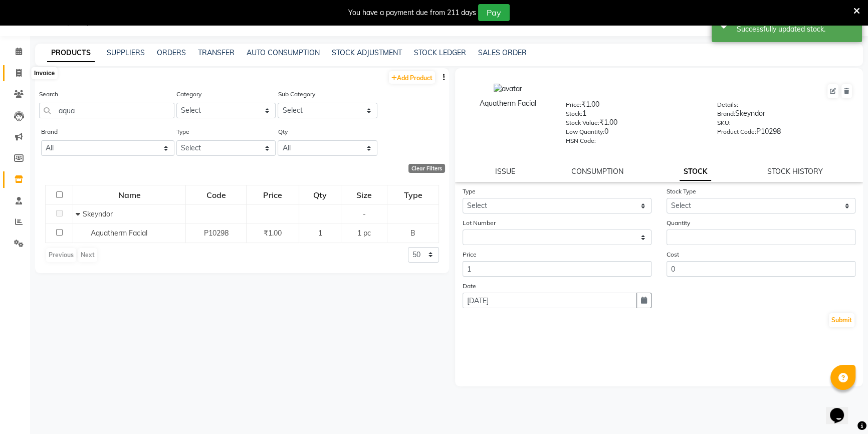 The height and width of the screenshot is (434, 868). I want to click on input: Search by product name or code, so click(107, 111).